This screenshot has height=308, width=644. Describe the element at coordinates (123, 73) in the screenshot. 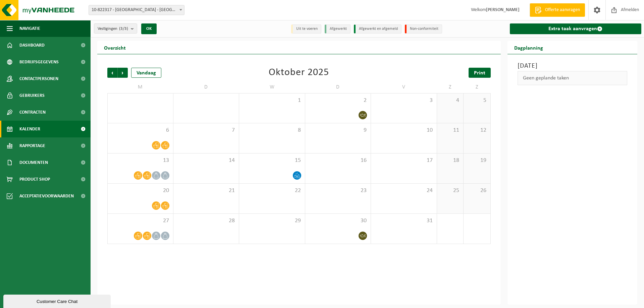

I see `span: Volgende` at that location.